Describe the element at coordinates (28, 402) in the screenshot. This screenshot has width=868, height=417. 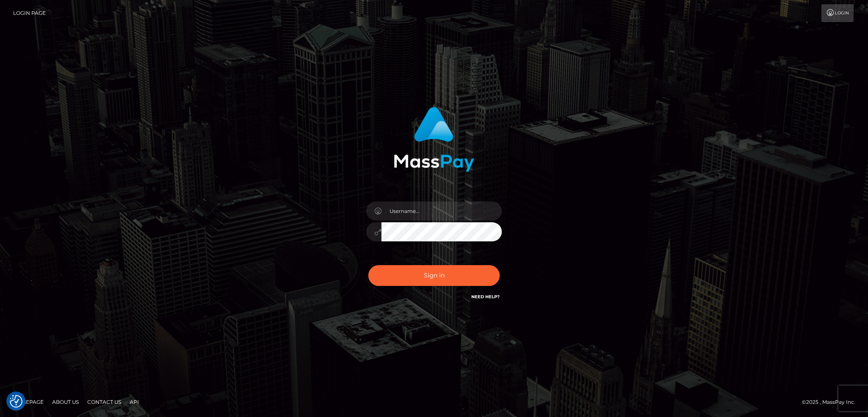
I see `a: Homepage` at that location.